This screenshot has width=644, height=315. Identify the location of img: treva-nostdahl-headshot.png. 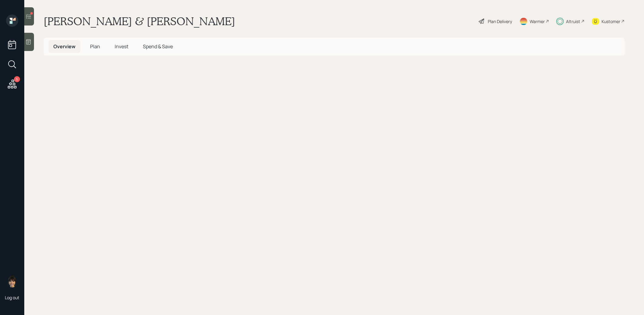
(12, 281).